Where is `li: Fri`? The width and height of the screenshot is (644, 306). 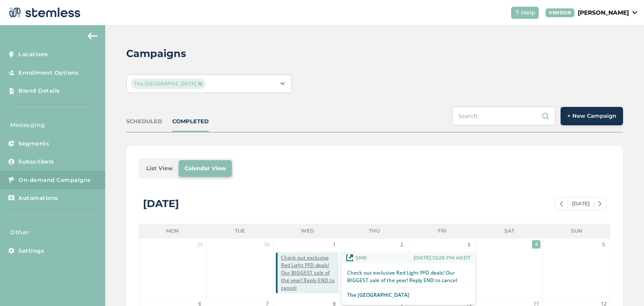 li: Fri is located at coordinates (442, 231).